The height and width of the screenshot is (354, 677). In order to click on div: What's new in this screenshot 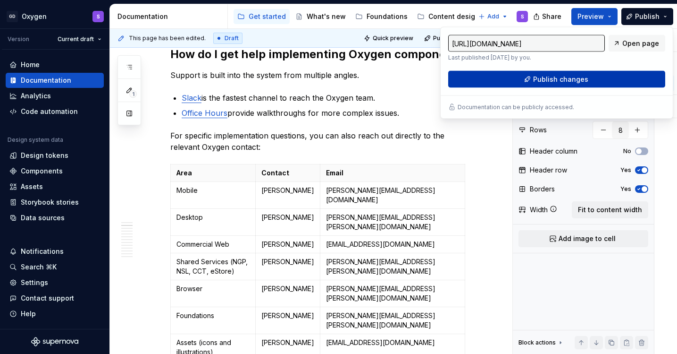, I will do `click(326, 17)`.